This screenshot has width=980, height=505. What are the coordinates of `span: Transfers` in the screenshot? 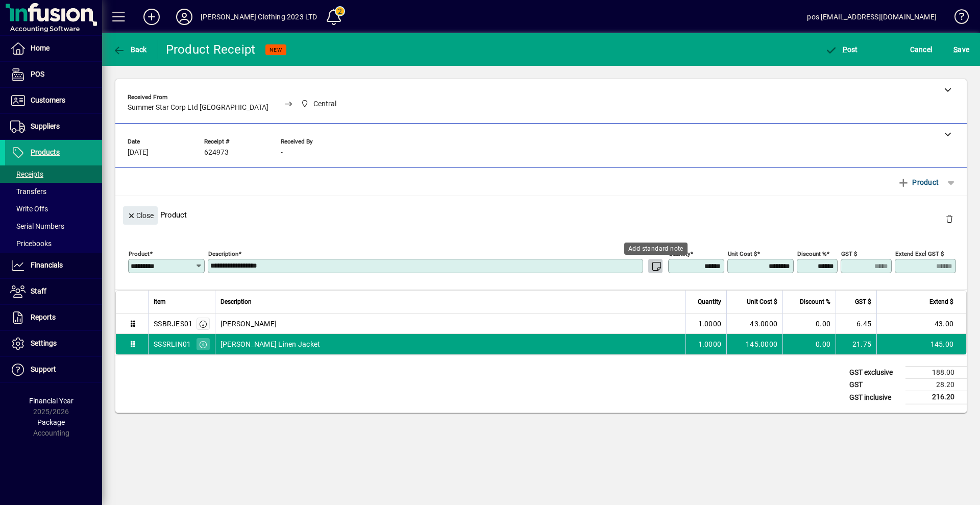 It's located at (28, 192).